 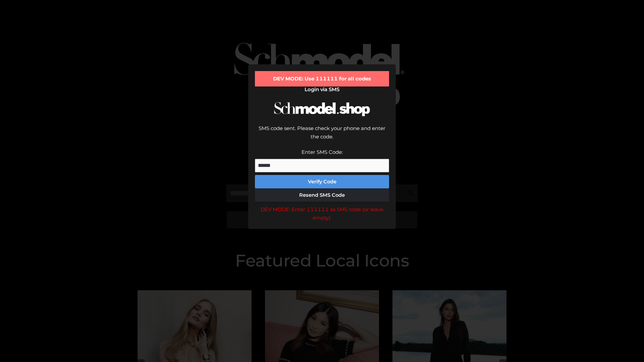 I want to click on div: SMS code sent. Please check your phone and enter the code., so click(x=322, y=135).